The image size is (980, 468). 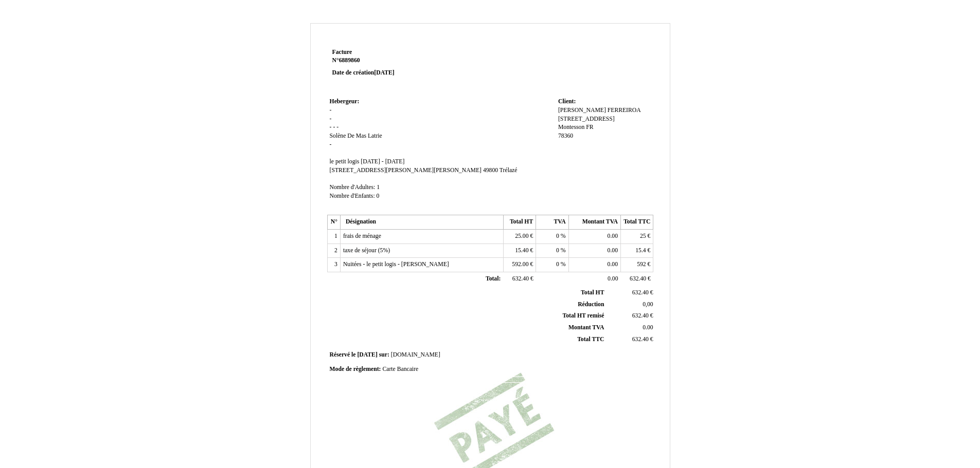 I want to click on span: Total HT, so click(x=592, y=292).